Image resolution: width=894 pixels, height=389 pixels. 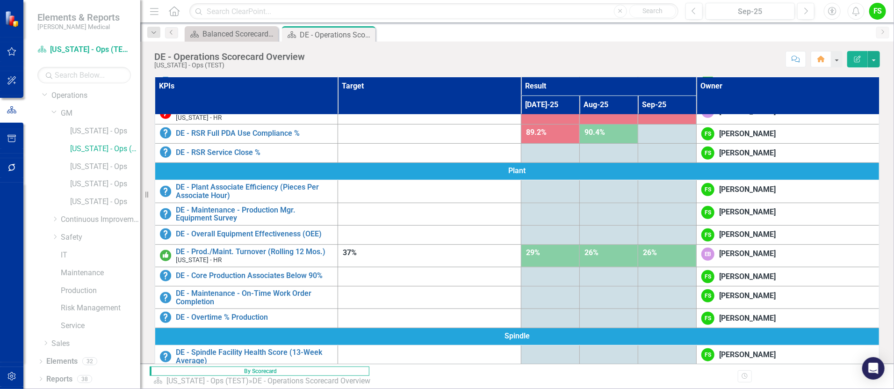 I want to click on a: Reports, so click(x=59, y=379).